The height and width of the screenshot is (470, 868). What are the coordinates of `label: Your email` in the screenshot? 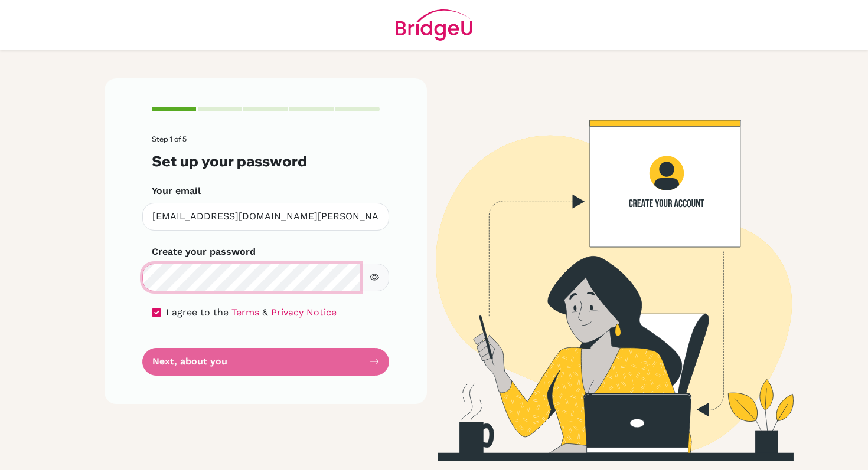 It's located at (176, 192).